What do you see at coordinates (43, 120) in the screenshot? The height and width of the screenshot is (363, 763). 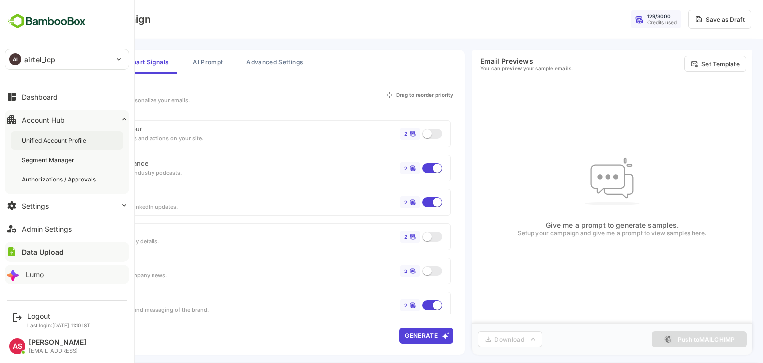 I see `div: Account Hub` at bounding box center [43, 120].